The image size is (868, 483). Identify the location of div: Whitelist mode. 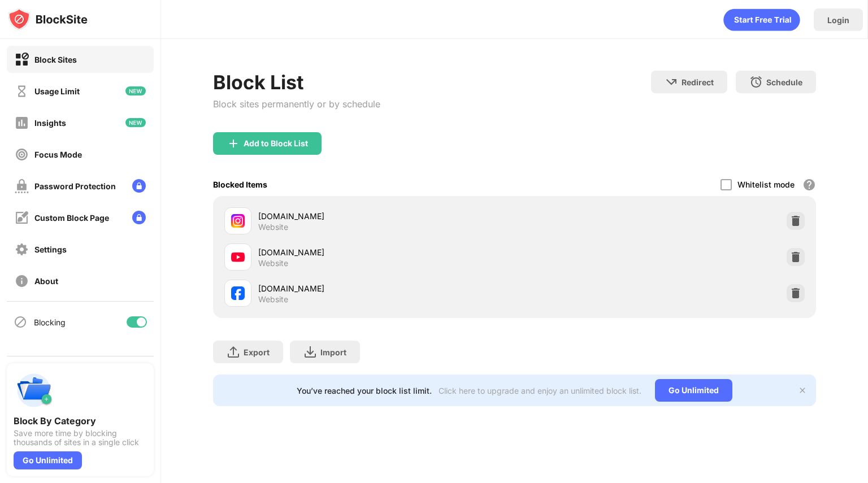
(766, 184).